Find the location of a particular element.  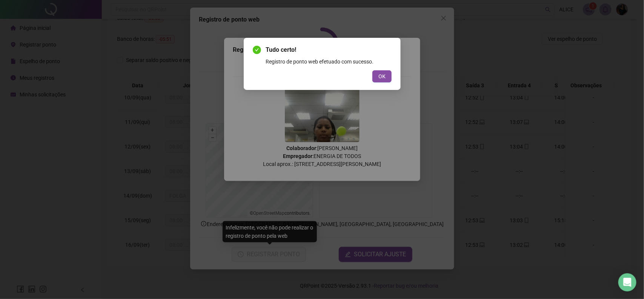

div: Open Intercom Messenger is located at coordinates (628, 282).